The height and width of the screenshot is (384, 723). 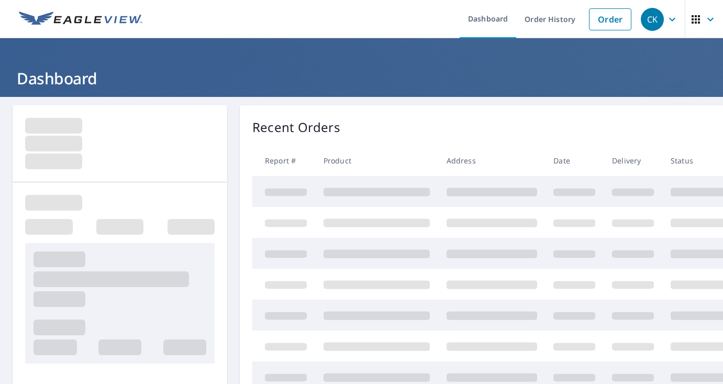 I want to click on img: EV Logo, so click(x=81, y=19).